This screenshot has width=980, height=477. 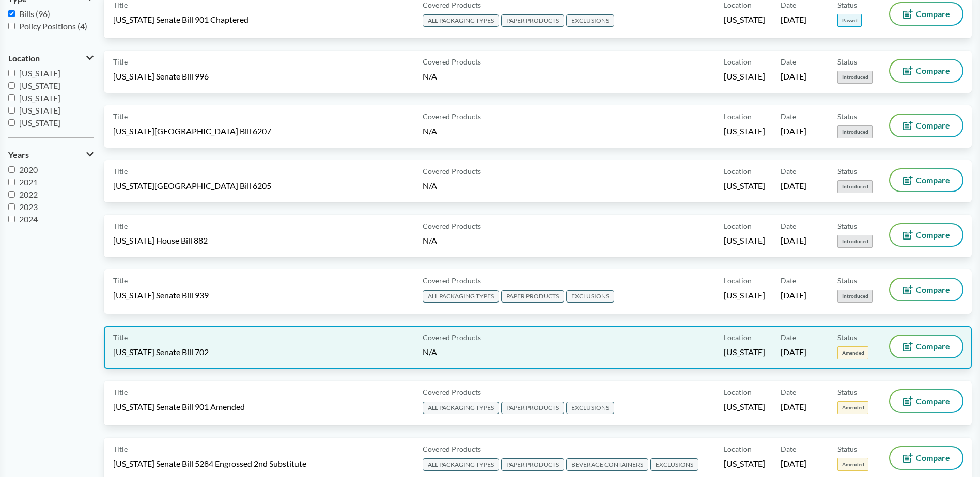 I want to click on button: Location, so click(x=50, y=58).